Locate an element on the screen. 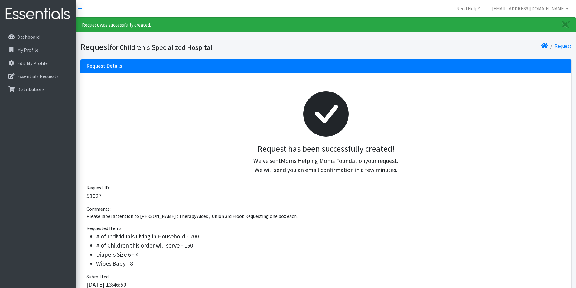 The image size is (576, 288). a: Need Help? is located at coordinates (468, 8).